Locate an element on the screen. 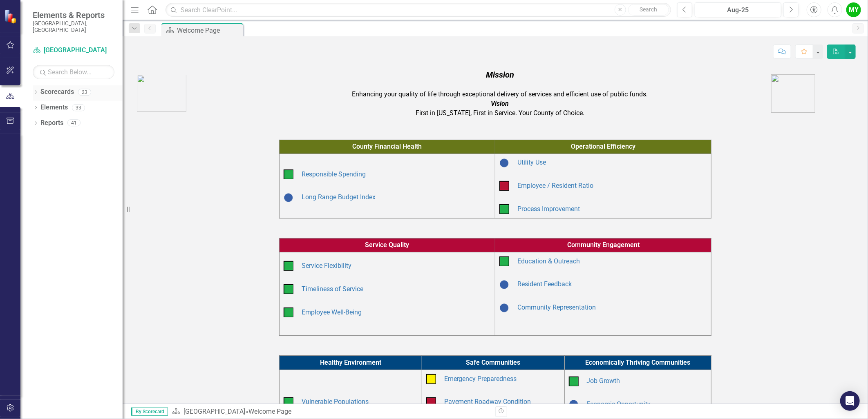  a: Service Flexibility is located at coordinates (326, 265).